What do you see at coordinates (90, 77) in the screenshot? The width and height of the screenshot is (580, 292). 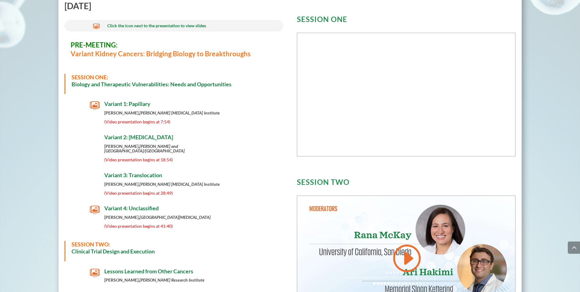 I see `span: SESSION ONE:` at bounding box center [90, 77].